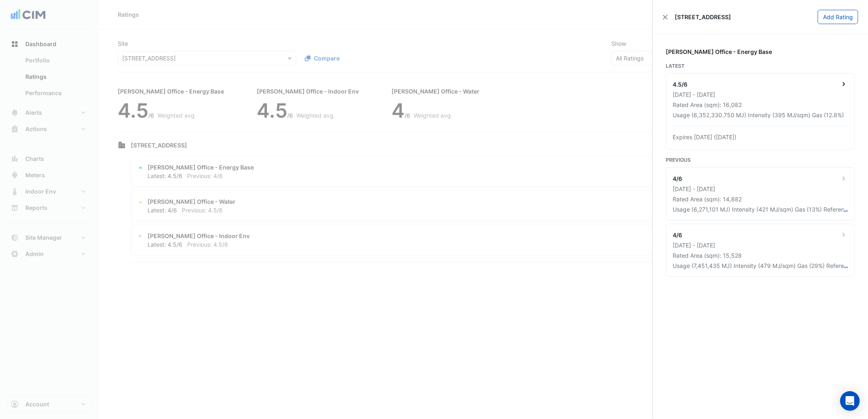  I want to click on div: Latest, so click(760, 66).